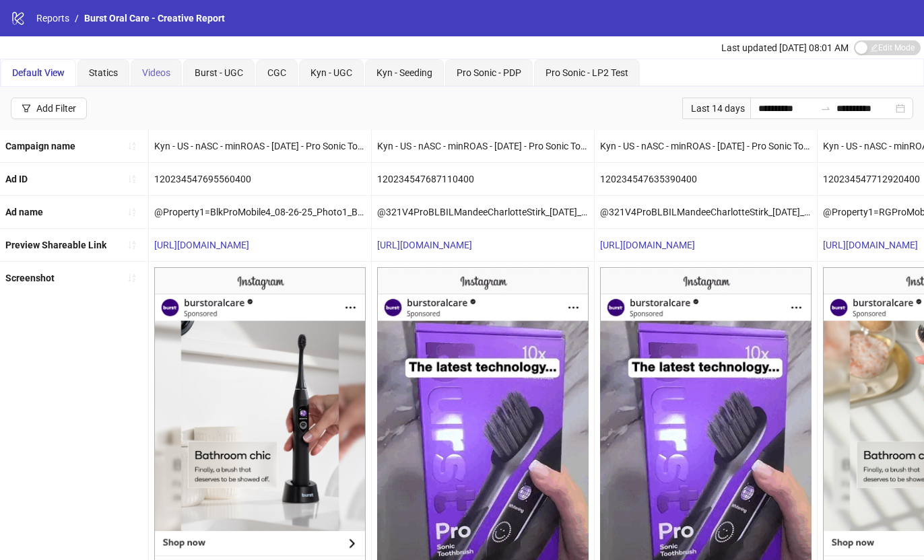 The image size is (924, 560). Describe the element at coordinates (586, 73) in the screenshot. I see `span: Pro Sonic - LP2 Test` at that location.